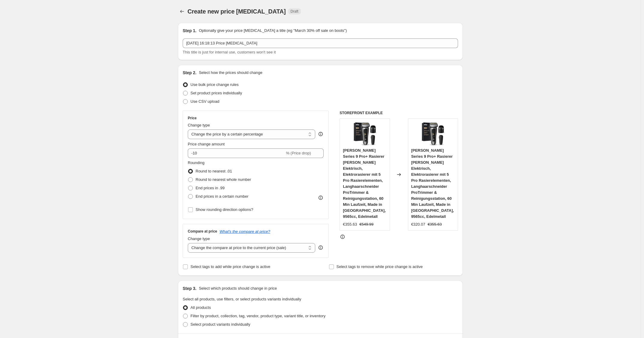 The height and width of the screenshot is (338, 644). Describe the element at coordinates (214, 171) in the screenshot. I see `span: Round to nearest .01` at that location.